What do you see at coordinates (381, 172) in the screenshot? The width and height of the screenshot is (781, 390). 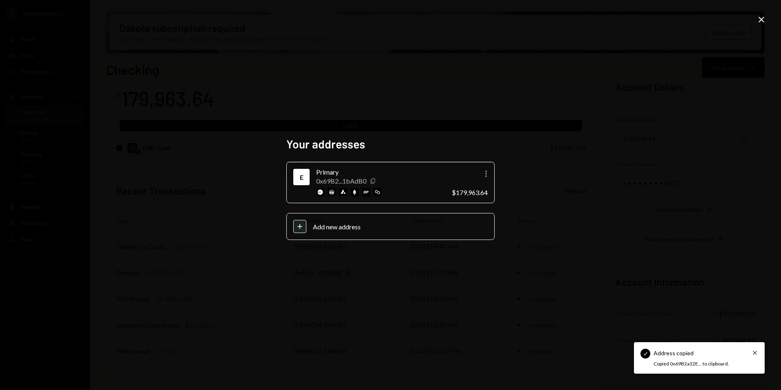 I see `div: Primary` at bounding box center [381, 172].